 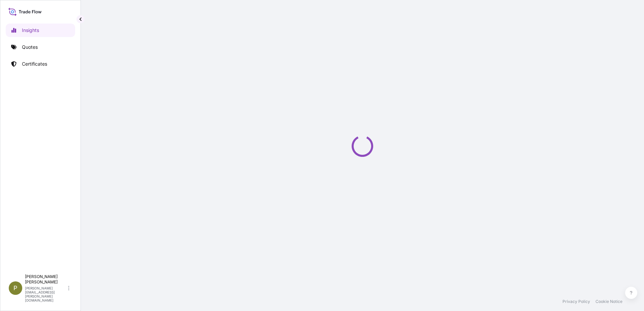 I want to click on a: Insights, so click(x=40, y=30).